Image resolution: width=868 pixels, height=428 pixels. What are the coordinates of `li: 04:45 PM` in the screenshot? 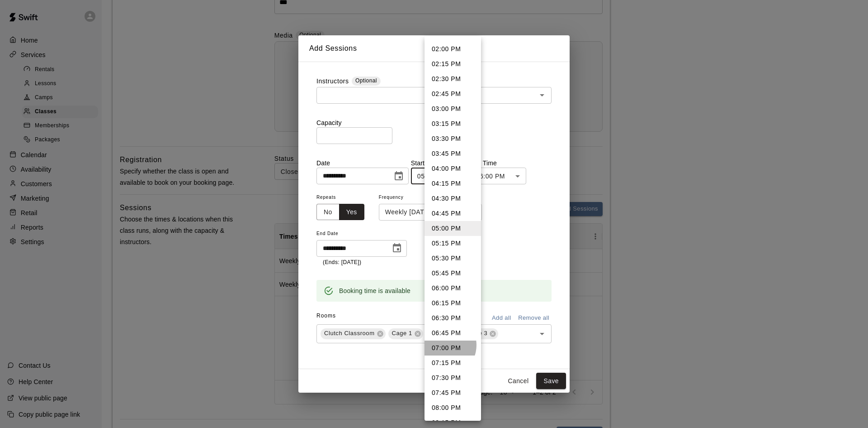 It's located at (453, 213).